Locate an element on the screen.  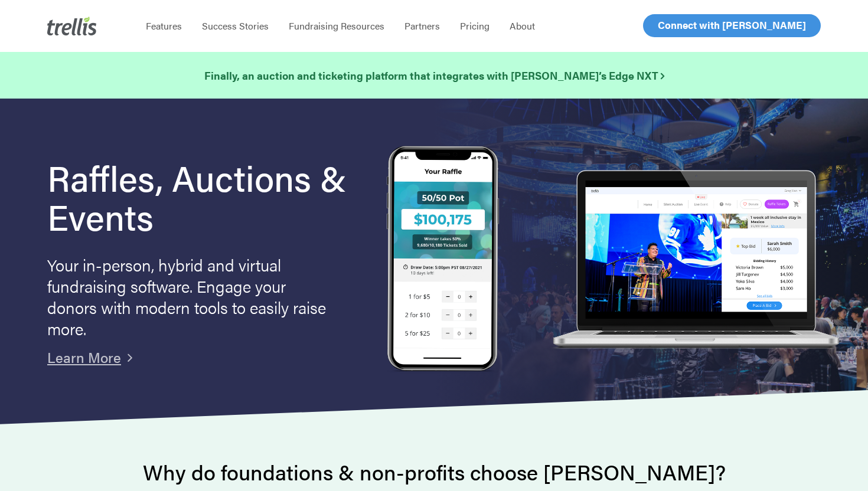
p: Your in-person, hybrid and virtual fundraising software. Engage your donors with modern tools to ... is located at coordinates (189, 297).